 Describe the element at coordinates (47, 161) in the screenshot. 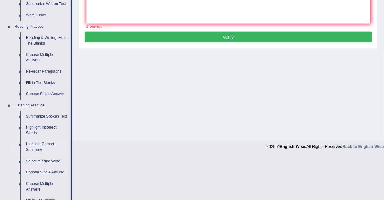

I see `a: Select Missing Word` at that location.